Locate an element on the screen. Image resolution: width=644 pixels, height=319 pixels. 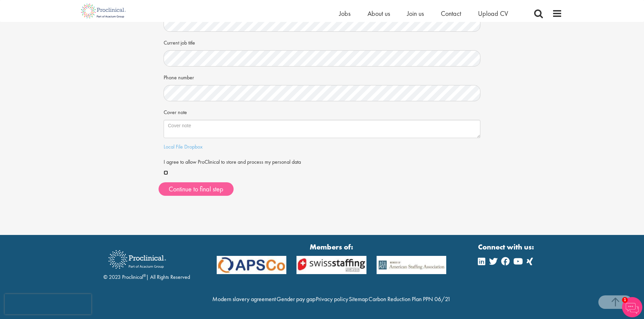
span: Jobs is located at coordinates (345, 13).